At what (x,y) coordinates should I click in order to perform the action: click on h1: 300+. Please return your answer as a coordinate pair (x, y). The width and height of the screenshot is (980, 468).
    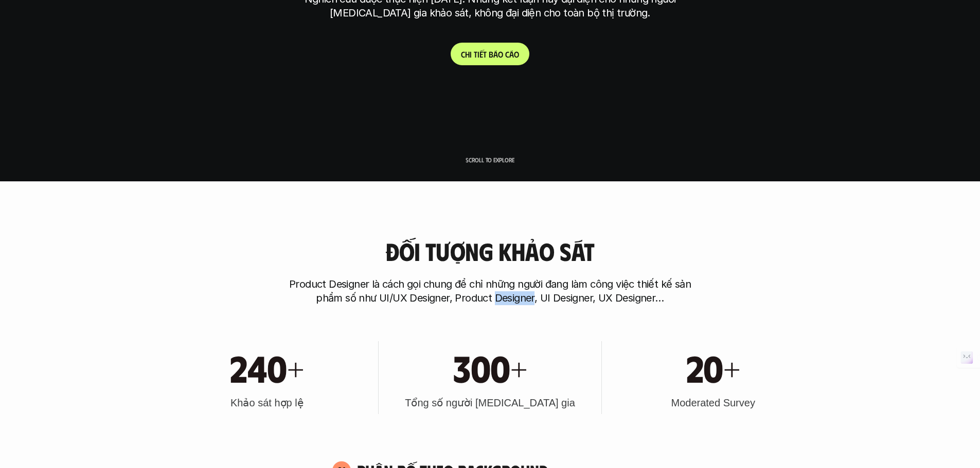
    Looking at the image, I should click on (490, 367).